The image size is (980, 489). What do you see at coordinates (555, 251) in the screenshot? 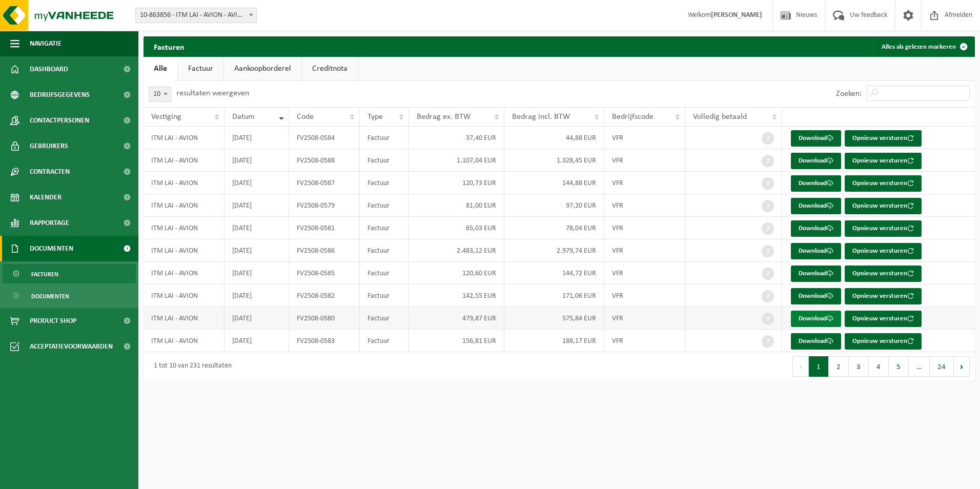
I see `td: 2.979,74 EUR` at bounding box center [555, 251].